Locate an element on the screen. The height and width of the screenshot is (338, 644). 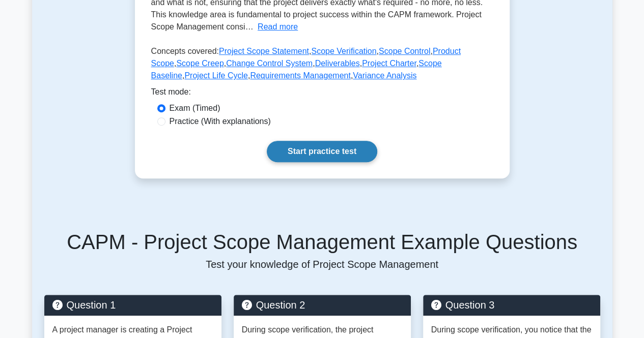
h5: Question 3 is located at coordinates (511, 305).